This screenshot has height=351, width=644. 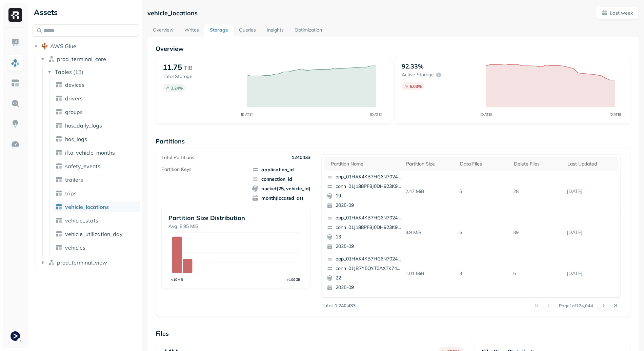 I want to click on button: app_01HAK4KB7HG6N7024210G3S8D5conn_01J188PF8J0DH923K90VJ291CT132025-09, so click(x=364, y=233).